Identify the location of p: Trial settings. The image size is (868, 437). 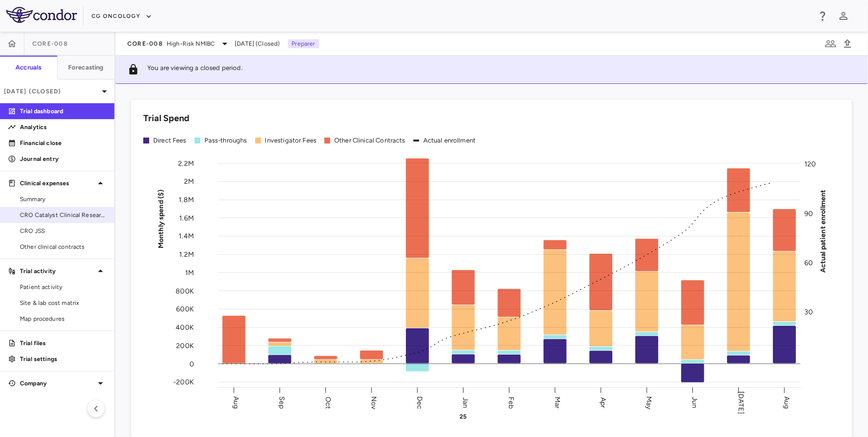
(63, 359).